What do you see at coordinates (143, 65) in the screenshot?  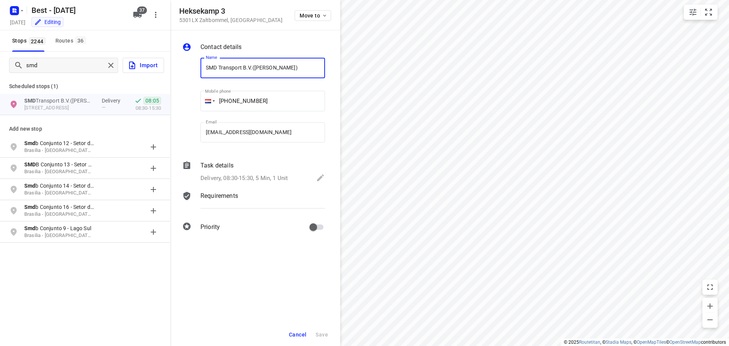 I see `button: Import` at bounding box center [143, 65].